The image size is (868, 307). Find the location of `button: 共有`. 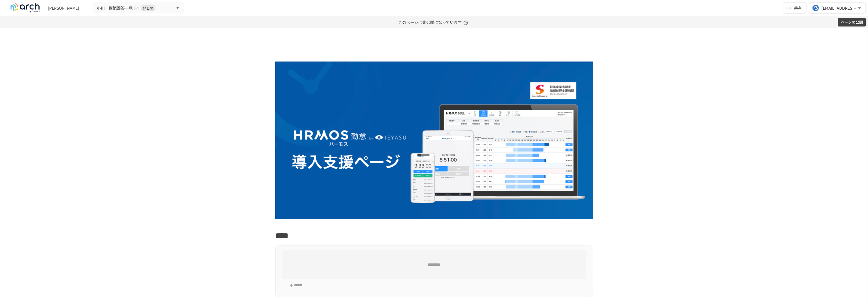

button: 共有 is located at coordinates (795, 8).